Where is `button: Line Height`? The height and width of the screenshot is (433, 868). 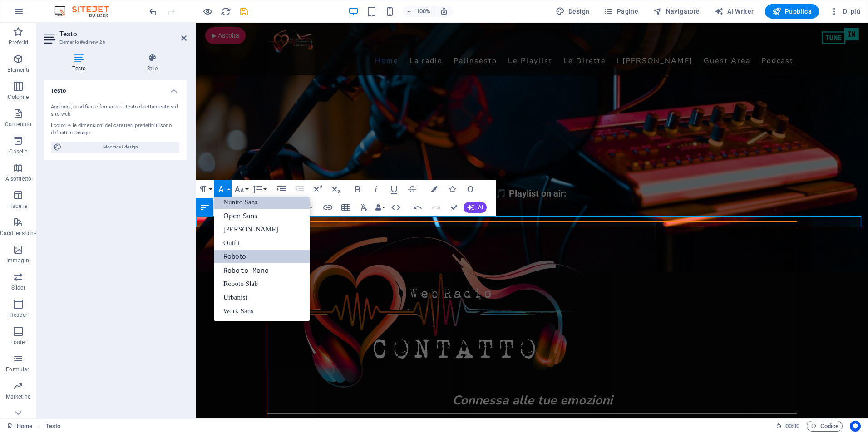 button: Line Height is located at coordinates (259, 190).